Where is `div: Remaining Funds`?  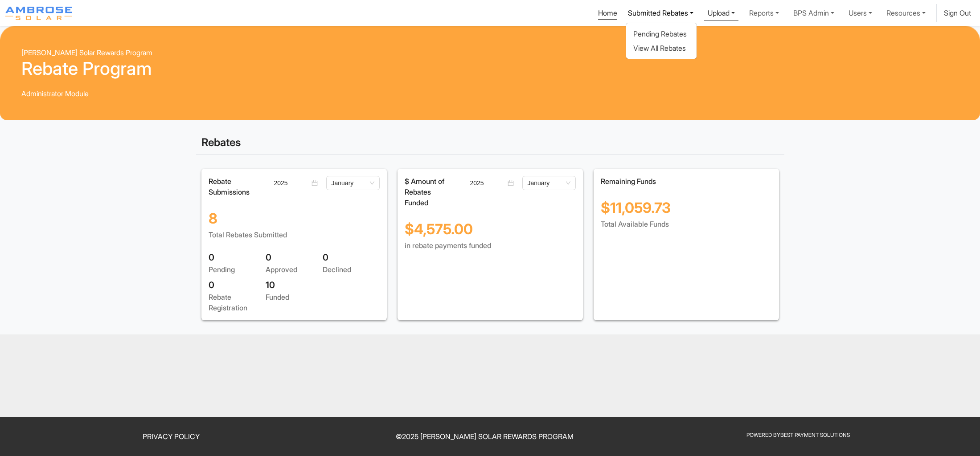 div: Remaining Funds is located at coordinates (686, 181).